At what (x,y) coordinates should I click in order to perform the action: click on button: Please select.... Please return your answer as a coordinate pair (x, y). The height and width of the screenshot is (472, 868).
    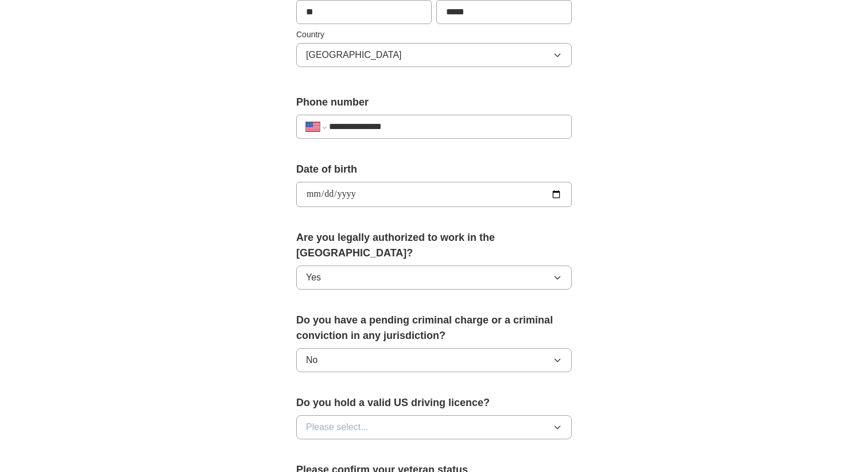
    Looking at the image, I should click on (434, 427).